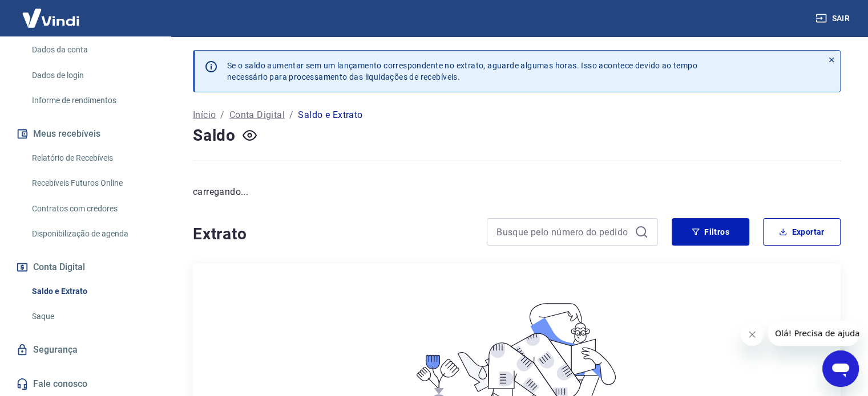 The image size is (868, 396). Describe the element at coordinates (92, 75) in the screenshot. I see `a: Dados de login` at that location.